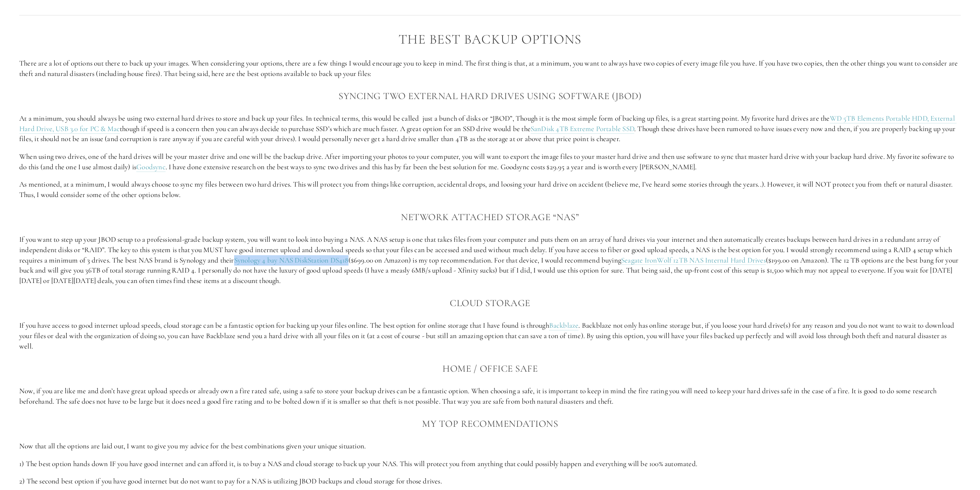 The image size is (980, 490). I want to click on h2: The Best Backup Options, so click(490, 39).